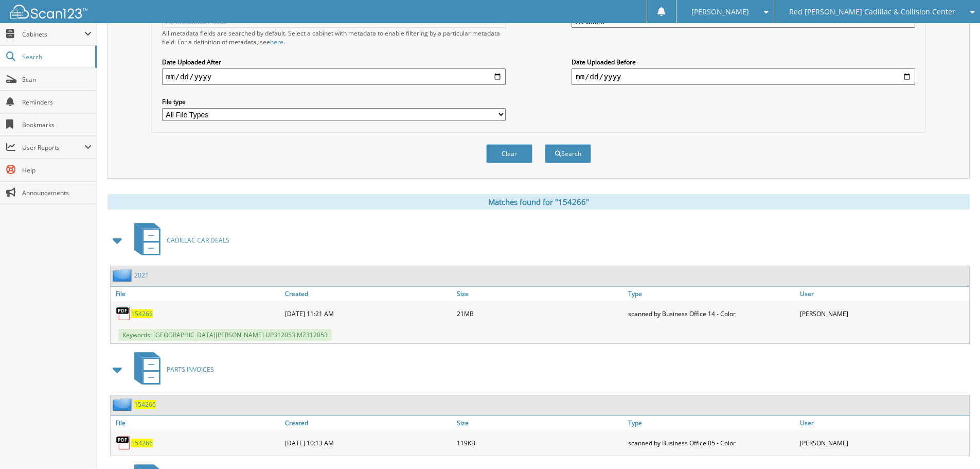  What do you see at coordinates (540, 443) in the screenshot?
I see `div: 119KB` at bounding box center [540, 443].